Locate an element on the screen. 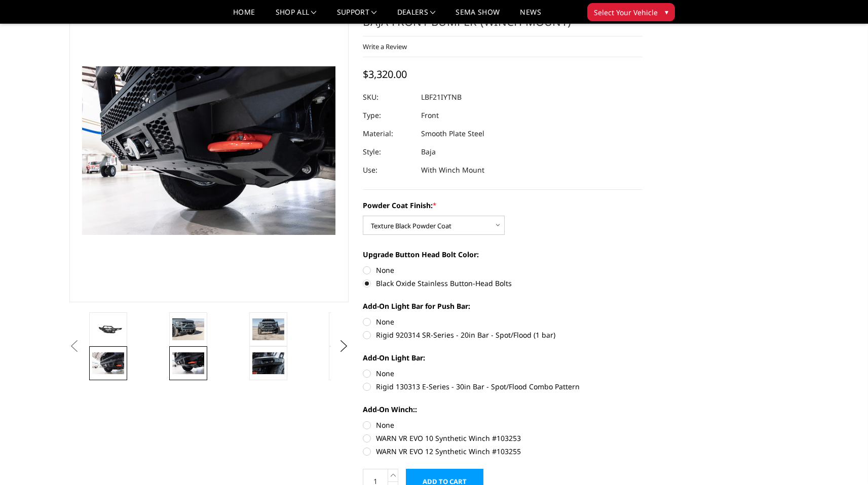  label: WARN VR EVO 12 Synthetic Winch #103255 is located at coordinates (503, 451).